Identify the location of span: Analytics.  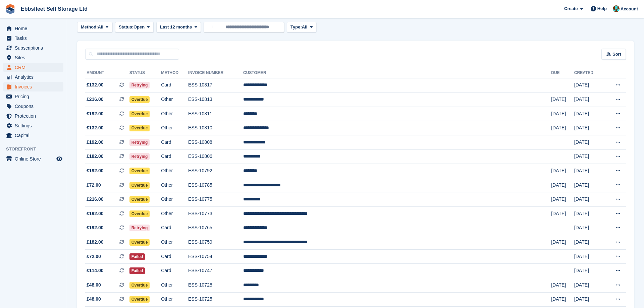
(35, 77).